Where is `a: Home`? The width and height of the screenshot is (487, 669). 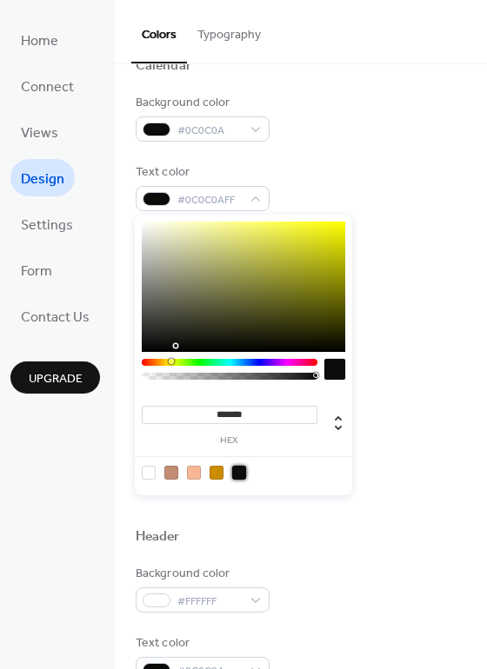 a: Home is located at coordinates (39, 39).